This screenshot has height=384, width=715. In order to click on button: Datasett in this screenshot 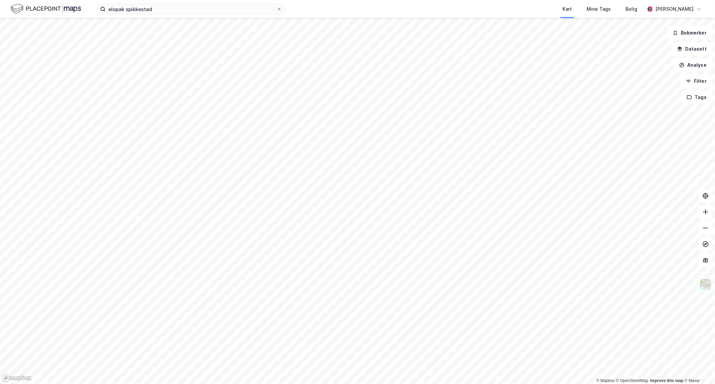, I will do `click(691, 49)`.